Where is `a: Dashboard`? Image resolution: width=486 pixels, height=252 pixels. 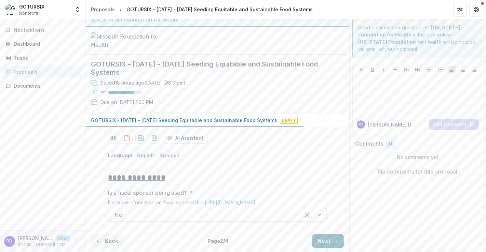
a: Dashboard is located at coordinates (42, 44).